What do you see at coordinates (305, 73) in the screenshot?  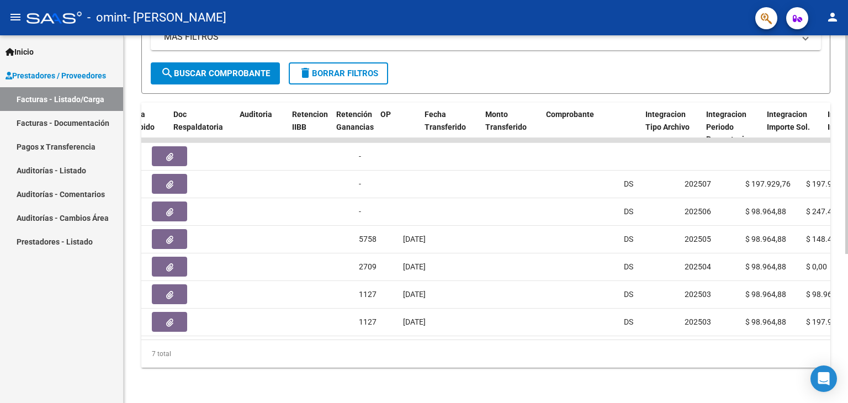 I see `mat-icon: delete` at bounding box center [305, 73].